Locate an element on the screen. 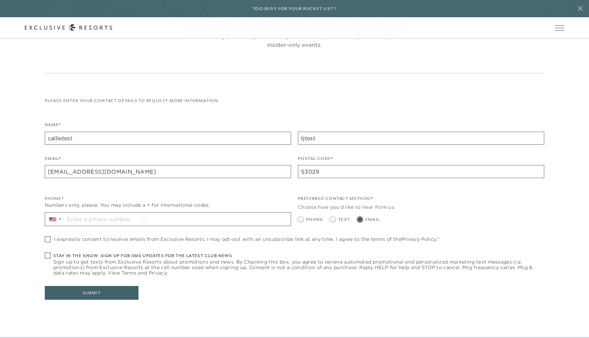 Image resolution: width=589 pixels, height=338 pixels. legend: Preferred Contact Method* is located at coordinates (336, 200).